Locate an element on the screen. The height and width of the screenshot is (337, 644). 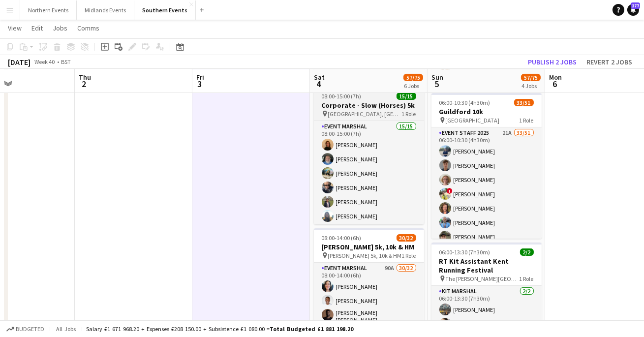
span: 08:00-14:00 (6h) is located at coordinates (341, 237).